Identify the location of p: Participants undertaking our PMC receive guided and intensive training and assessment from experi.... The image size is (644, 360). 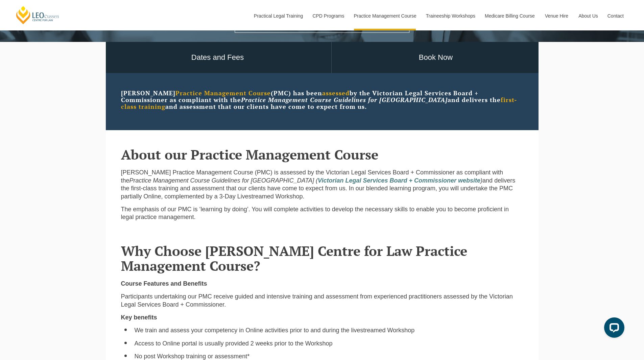
(322, 300).